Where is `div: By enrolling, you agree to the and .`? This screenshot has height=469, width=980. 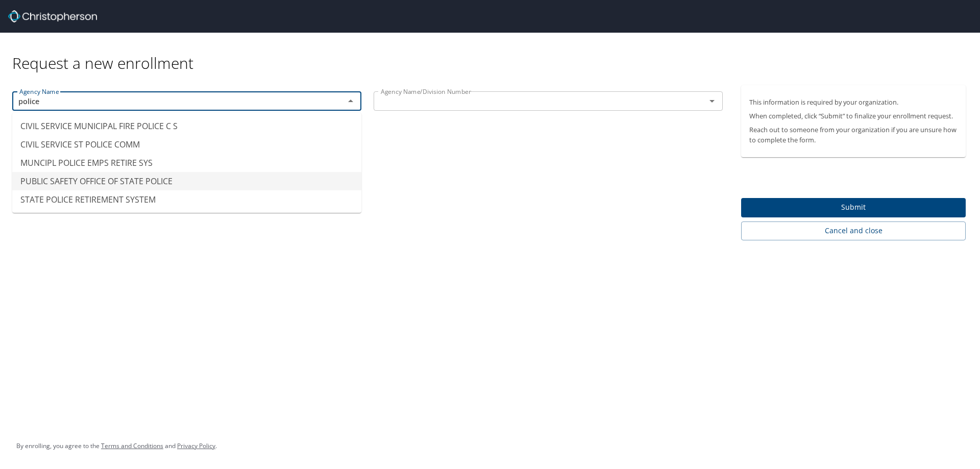 div: By enrolling, you agree to the and . is located at coordinates (117, 446).